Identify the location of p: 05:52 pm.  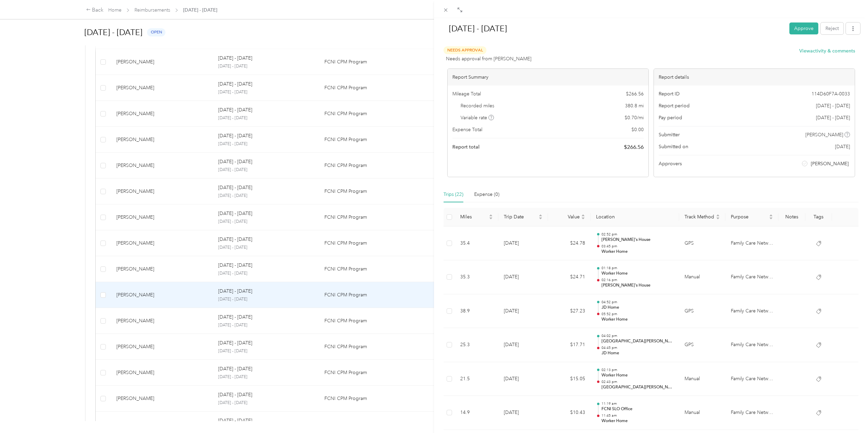
(638, 314).